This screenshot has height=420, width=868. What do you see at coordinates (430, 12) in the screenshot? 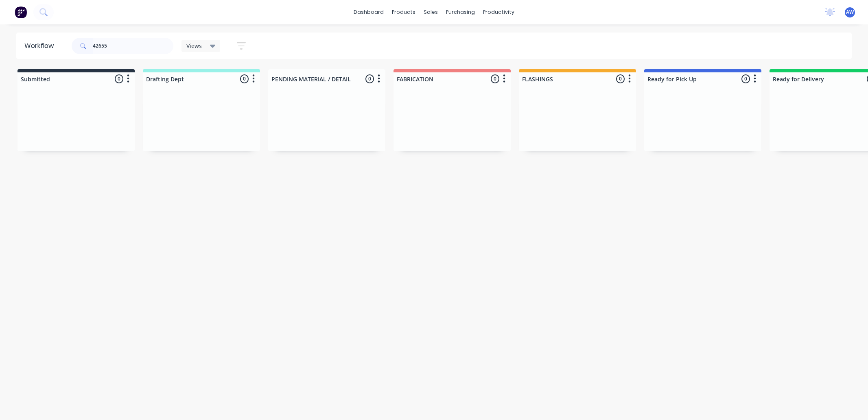
I see `div: sales` at bounding box center [430, 12].